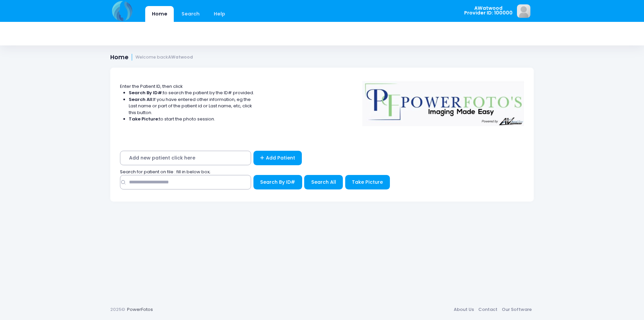 This screenshot has width=644, height=320. What do you see at coordinates (488, 309) in the screenshot?
I see `a: Contact` at bounding box center [488, 309].